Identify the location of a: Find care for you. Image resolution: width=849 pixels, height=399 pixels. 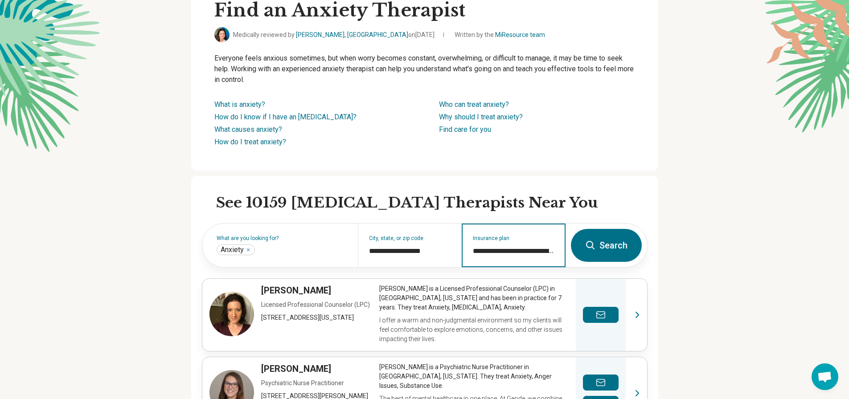
(465, 129).